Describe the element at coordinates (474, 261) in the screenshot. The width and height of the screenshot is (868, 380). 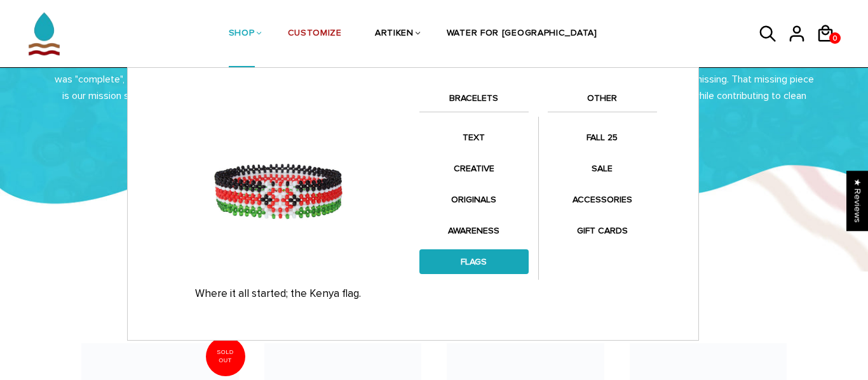
I see `a: FLAGS` at that location.